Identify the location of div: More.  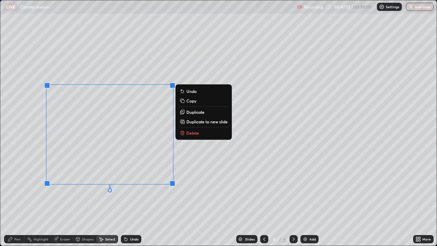
(426, 239).